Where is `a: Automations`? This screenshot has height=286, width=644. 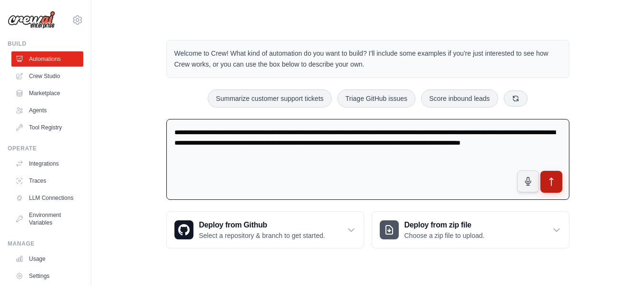
a: Automations is located at coordinates (47, 59).